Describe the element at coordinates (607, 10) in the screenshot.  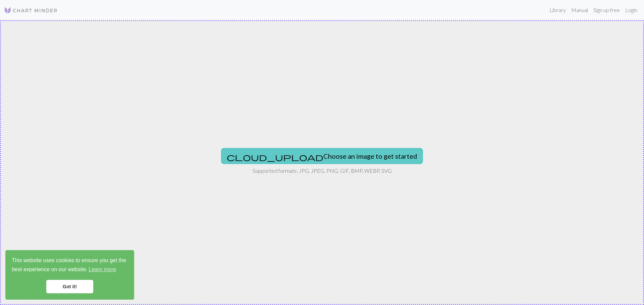
I see `a: Sign up free` at that location.